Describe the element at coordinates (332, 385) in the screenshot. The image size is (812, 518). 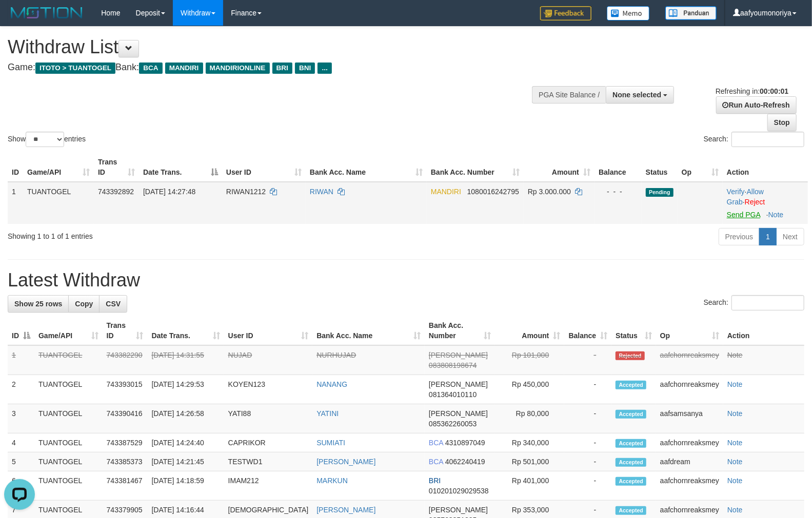
I see `a: NANANG` at that location.